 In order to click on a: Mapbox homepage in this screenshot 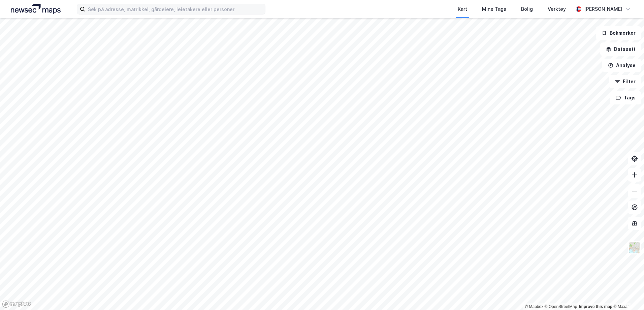, I will do `click(17, 304)`.